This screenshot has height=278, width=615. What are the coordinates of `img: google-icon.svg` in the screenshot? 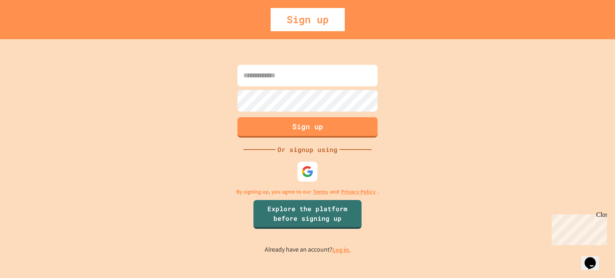 It's located at (307, 172).